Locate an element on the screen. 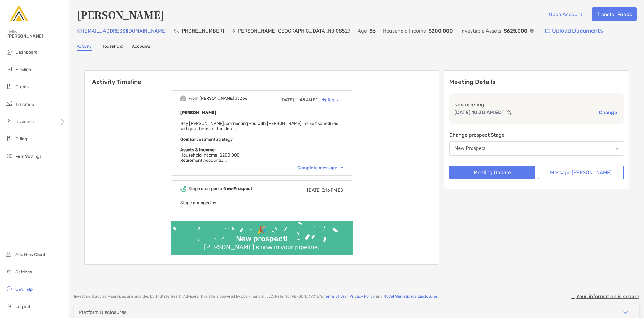  span: Investing is located at coordinates (24, 121).